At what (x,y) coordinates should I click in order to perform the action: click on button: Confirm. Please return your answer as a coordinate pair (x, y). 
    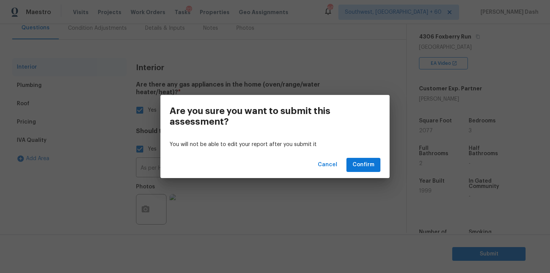
    Looking at the image, I should click on (363, 165).